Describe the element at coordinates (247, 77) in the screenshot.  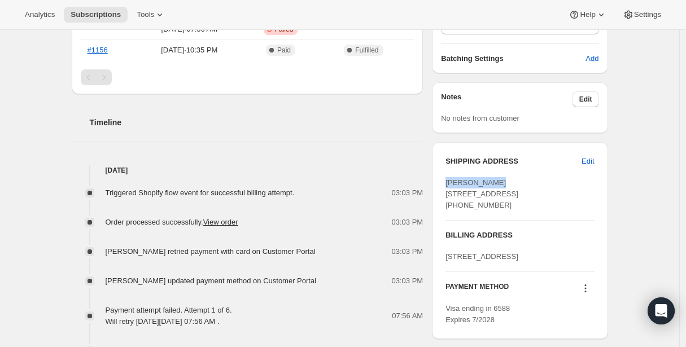
I see `nav: Pagination` at that location.